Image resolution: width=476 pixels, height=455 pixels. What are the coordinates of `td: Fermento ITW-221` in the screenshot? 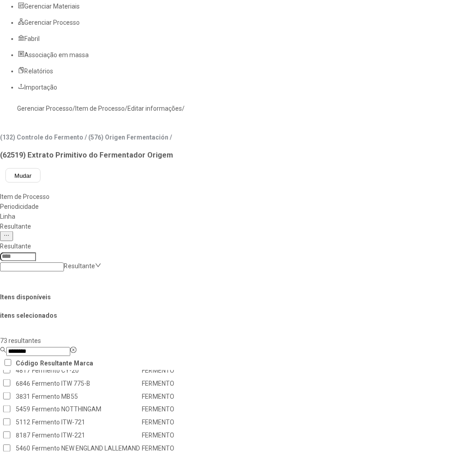 It's located at (86, 436).